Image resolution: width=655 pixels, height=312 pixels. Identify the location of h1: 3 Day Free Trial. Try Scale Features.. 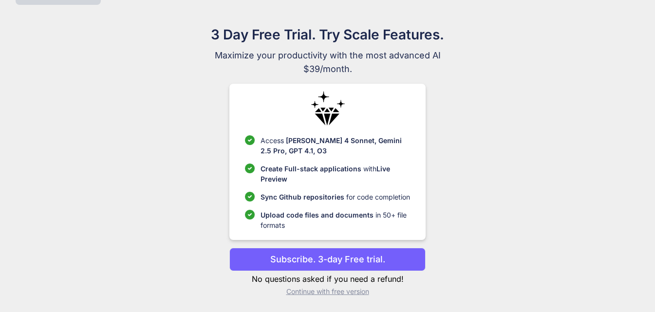
(328, 35).